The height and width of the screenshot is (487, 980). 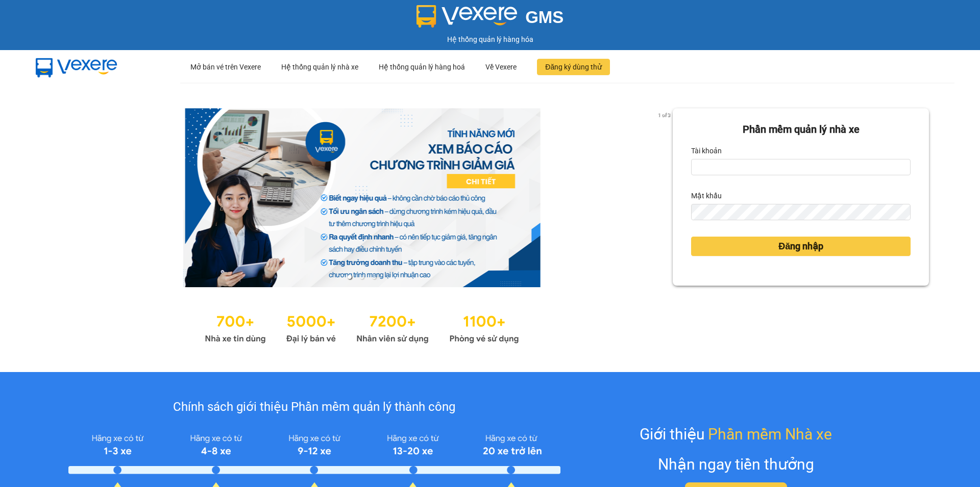 What do you see at coordinates (770, 434) in the screenshot?
I see `span: Phần mềm Nhà xe` at bounding box center [770, 434].